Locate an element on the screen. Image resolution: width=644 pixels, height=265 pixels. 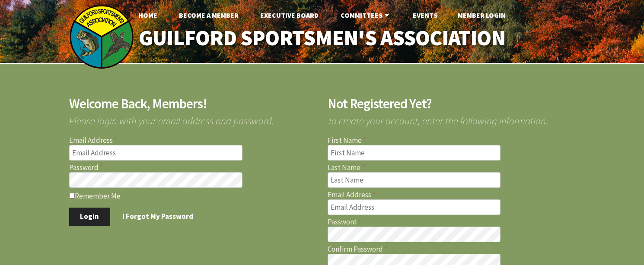
a: I Forgot My Password is located at coordinates (158, 217).